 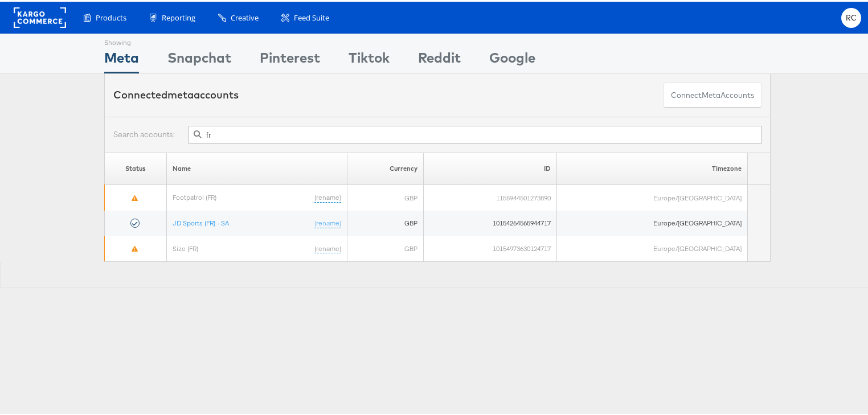 I want to click on td: 10154973630124717, so click(x=489, y=247).